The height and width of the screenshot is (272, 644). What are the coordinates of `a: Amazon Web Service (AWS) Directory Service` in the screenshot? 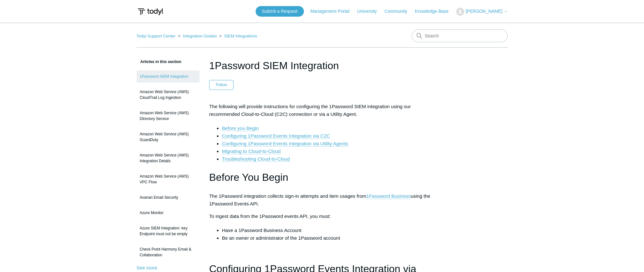 It's located at (168, 116).